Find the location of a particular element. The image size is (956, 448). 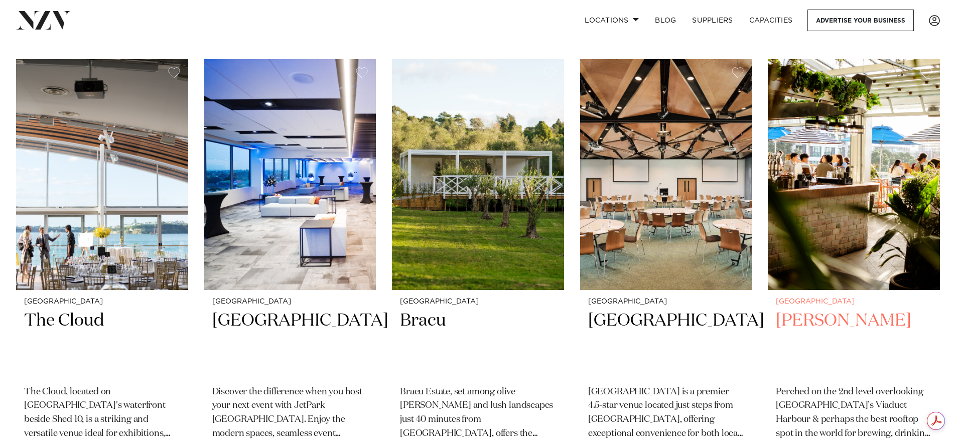

img: Conference space at Novotel Auckland Airport is located at coordinates (666, 175).